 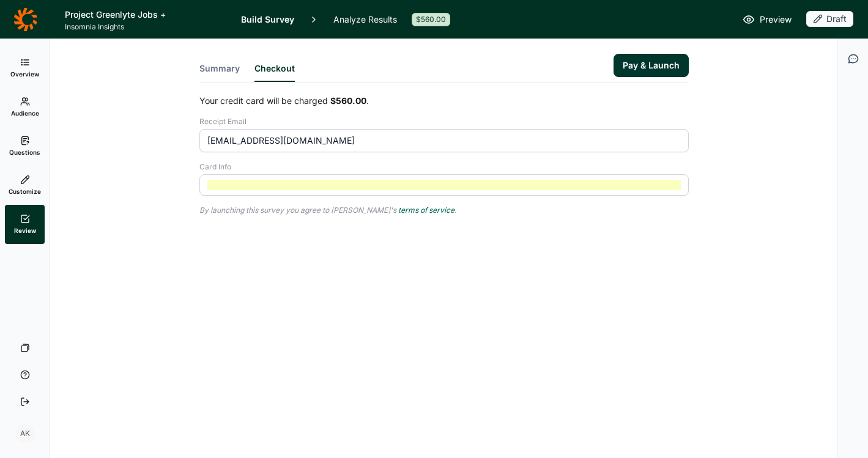 What do you see at coordinates (444, 122) in the screenshot?
I see `label: Receipt Email` at bounding box center [444, 122].